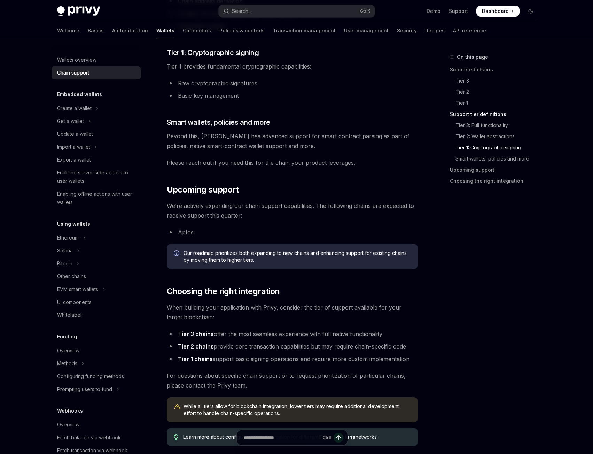 The height and width of the screenshot is (454, 593). I want to click on svg: Warning, so click(177, 407).